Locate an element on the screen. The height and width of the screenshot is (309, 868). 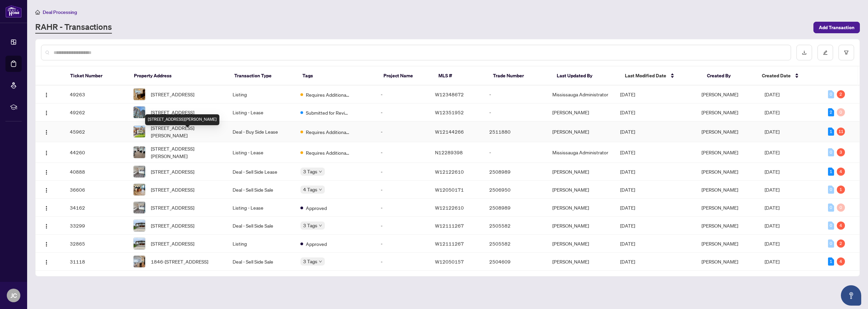
td: 2506950 is located at coordinates (515, 189).